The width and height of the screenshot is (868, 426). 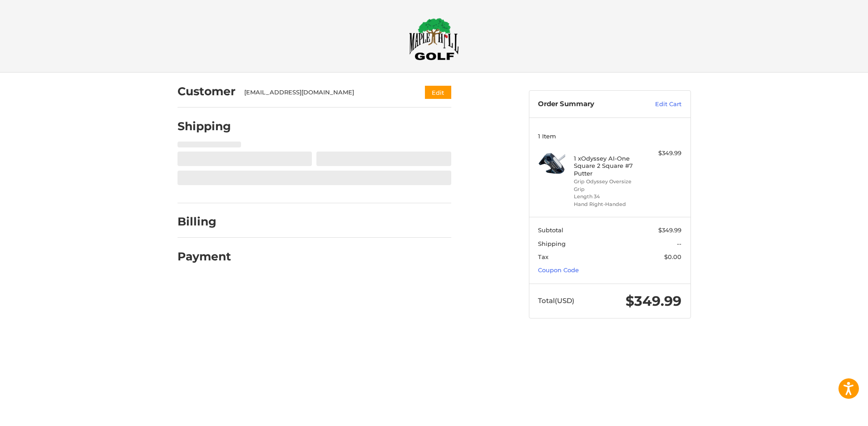 I want to click on h3: Order Summary, so click(x=586, y=104).